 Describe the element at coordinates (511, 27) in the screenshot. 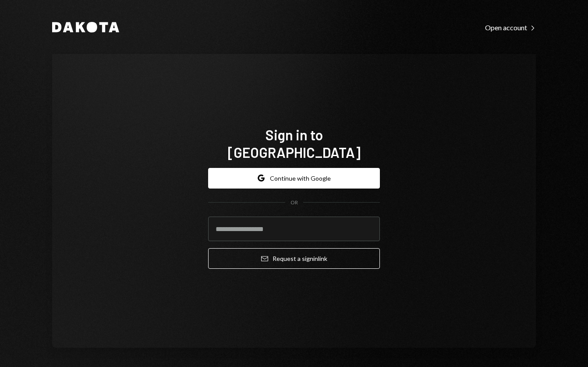

I see `a: Open account` at that location.